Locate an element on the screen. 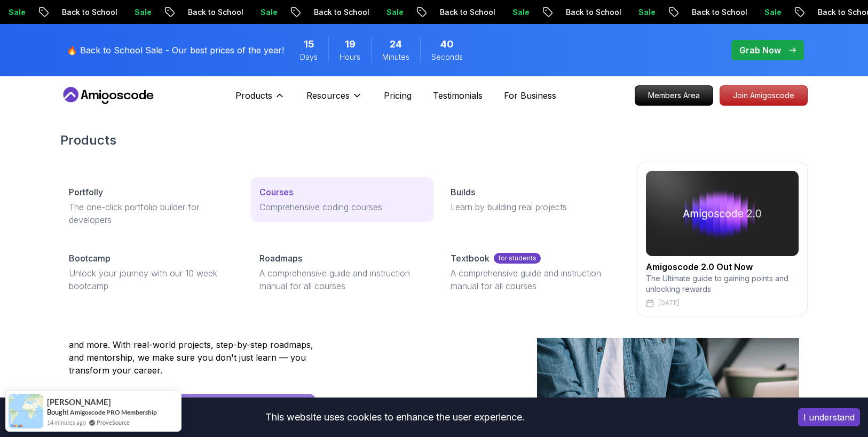 This screenshot has width=868, height=437. span: 40 Seconds is located at coordinates (447, 45).